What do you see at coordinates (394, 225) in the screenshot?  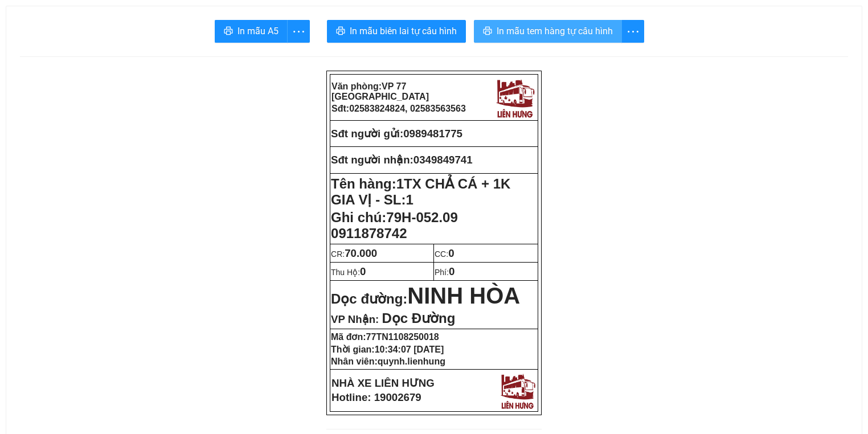 I see `span: 79H-052.09 0911878742` at bounding box center [394, 225].